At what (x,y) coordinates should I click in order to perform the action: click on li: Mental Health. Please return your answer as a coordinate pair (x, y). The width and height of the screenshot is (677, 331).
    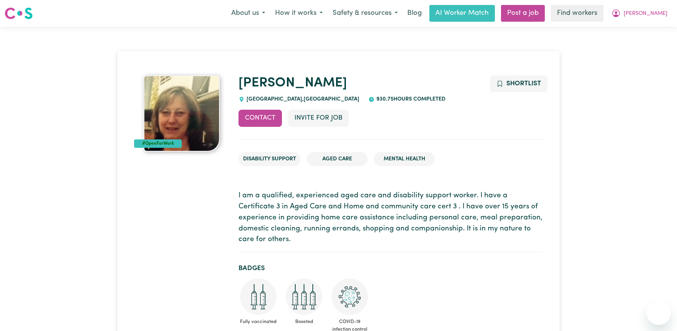
    Looking at the image, I should click on (404, 159).